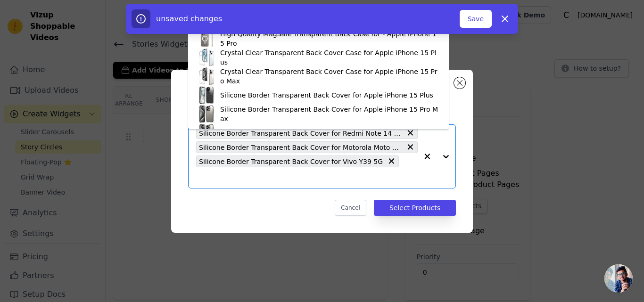  I want to click on span: Silicone Border Transparent Back Cover for Redmi Note 14 SE 5G, so click(300, 133).